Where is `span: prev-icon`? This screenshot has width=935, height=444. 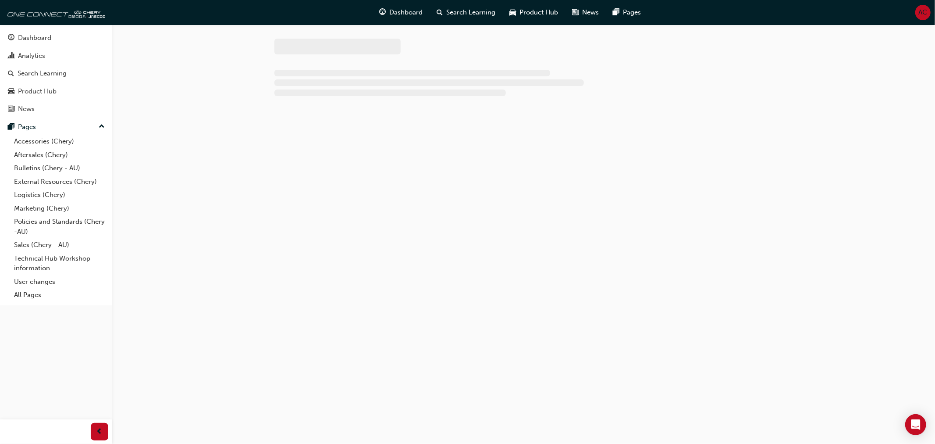
span: prev-icon is located at coordinates (100, 431).